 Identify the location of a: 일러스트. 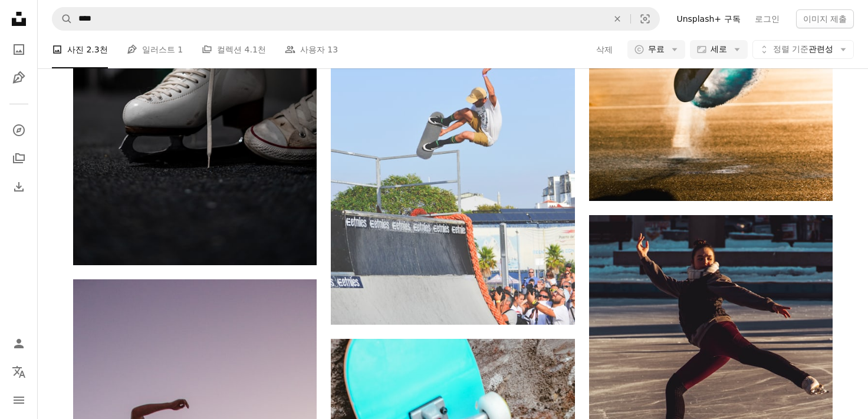
(19, 78).